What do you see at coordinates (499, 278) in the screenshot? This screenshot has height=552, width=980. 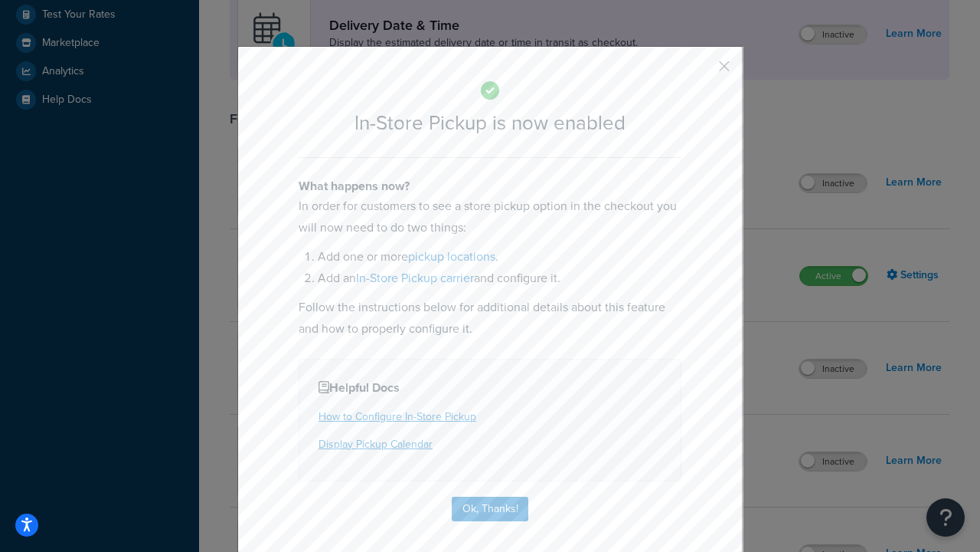 I see `li: Add an and configure it.` at bounding box center [499, 278].